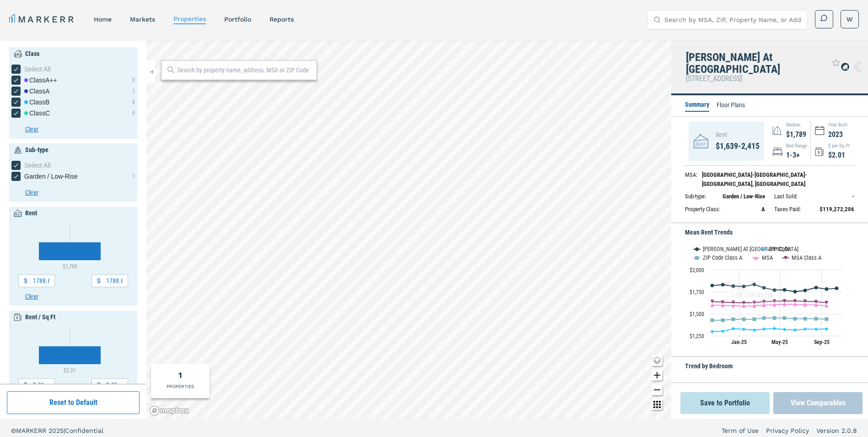 Image resolution: width=868 pixels, height=437 pixels. I want to click on path: Wednesday, 14 May, 17:00, 1,451.82. ZIP Code Class A., so click(785, 318).